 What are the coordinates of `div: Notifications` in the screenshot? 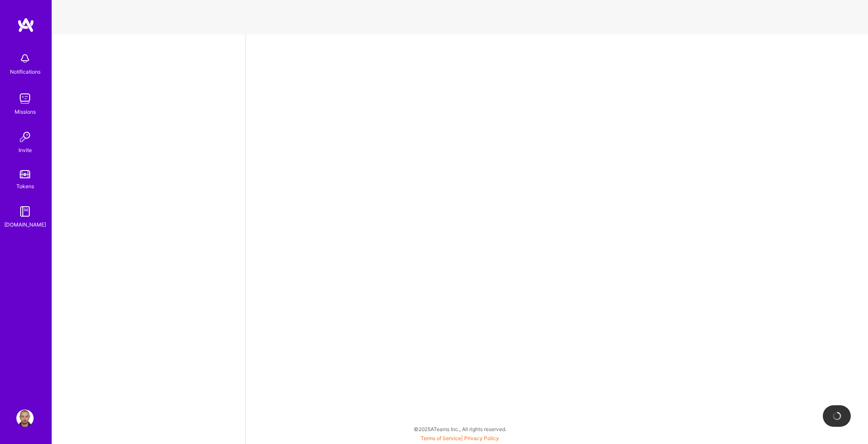 It's located at (25, 71).